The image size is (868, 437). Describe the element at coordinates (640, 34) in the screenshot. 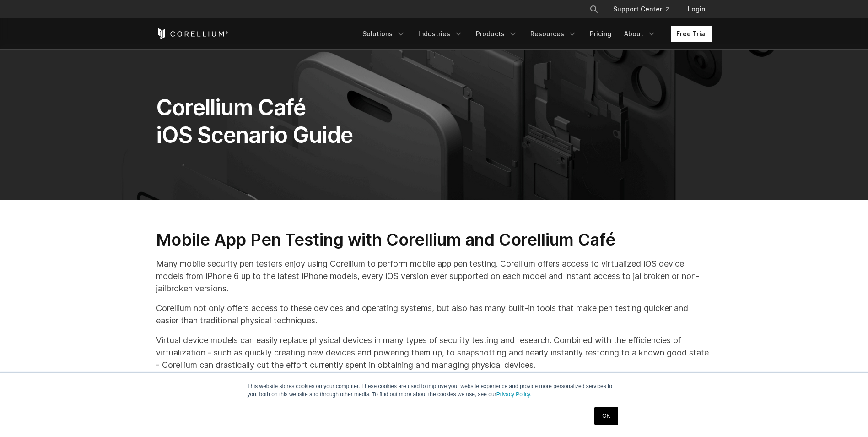

I see `a: About` at that location.